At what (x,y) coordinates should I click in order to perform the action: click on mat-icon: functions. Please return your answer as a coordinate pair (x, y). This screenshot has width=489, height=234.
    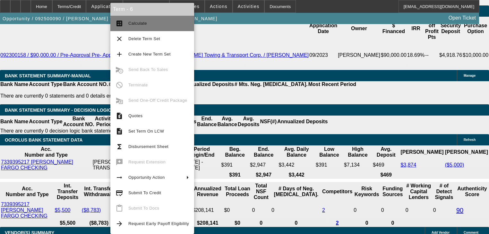
    Looking at the image, I should click on (119, 147).